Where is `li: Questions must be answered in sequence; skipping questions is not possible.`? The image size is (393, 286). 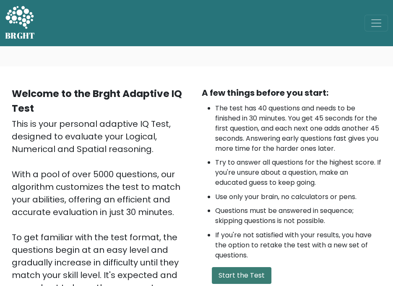 li: Questions must be answered in sequence; skipping questions is not possible. is located at coordinates (298, 216).